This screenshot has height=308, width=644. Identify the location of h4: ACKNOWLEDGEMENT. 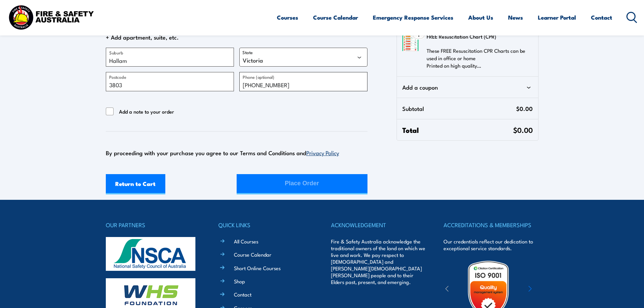
(378, 225).